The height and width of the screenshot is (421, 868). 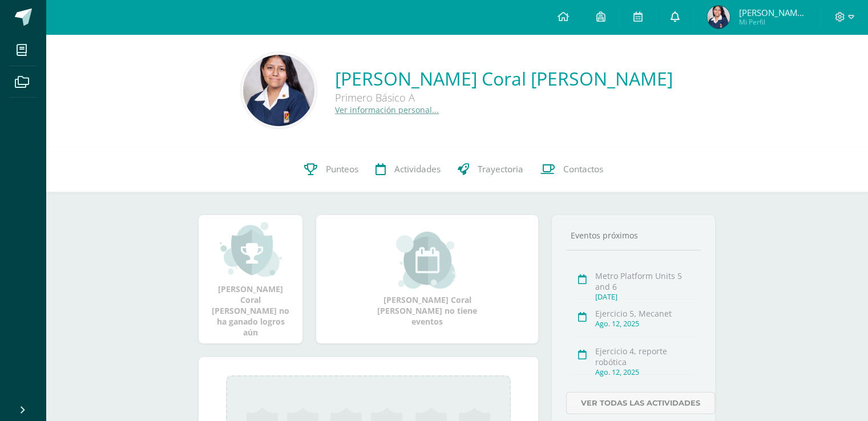 I want to click on a: Trayectoria, so click(x=490, y=169).